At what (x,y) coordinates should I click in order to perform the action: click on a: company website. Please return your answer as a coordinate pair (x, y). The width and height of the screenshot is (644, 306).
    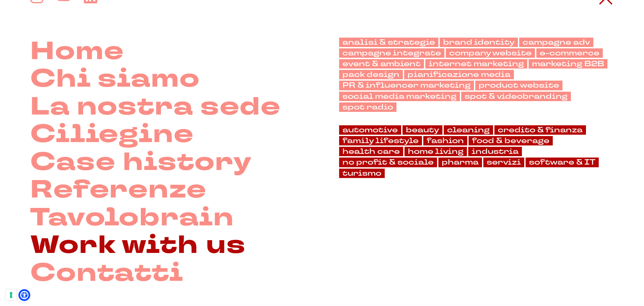
    Looking at the image, I should click on (490, 53).